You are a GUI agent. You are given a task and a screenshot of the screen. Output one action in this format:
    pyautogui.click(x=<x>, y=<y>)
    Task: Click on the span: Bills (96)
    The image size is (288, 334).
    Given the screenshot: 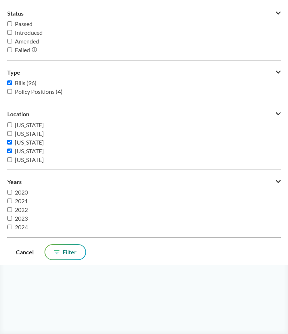 What is the action you would take?
    pyautogui.click(x=26, y=83)
    